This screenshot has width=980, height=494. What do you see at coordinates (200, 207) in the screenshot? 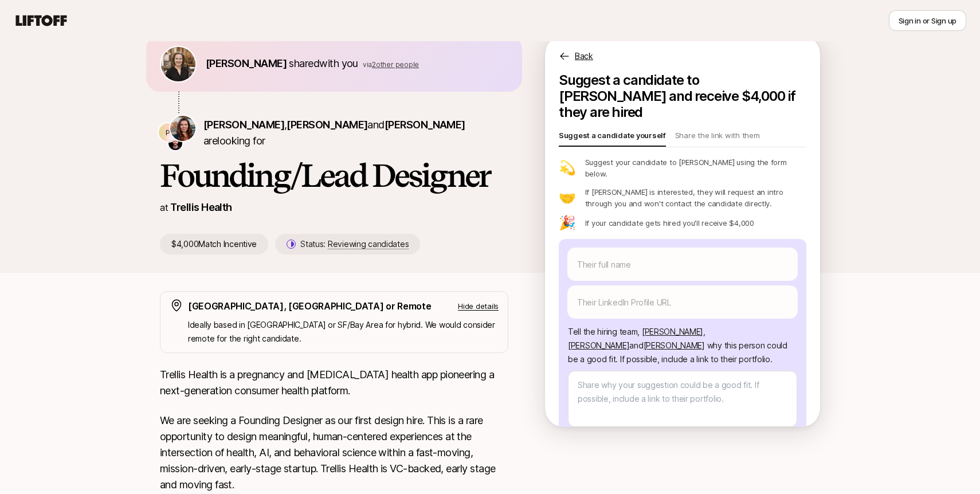
I see `a: Trellis Health` at bounding box center [200, 207].